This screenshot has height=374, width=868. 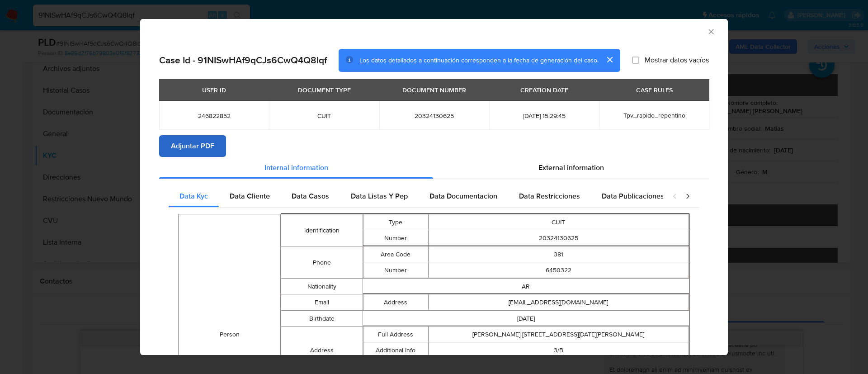 What do you see at coordinates (463, 196) in the screenshot?
I see `span: Data Documentacion` at bounding box center [463, 196].